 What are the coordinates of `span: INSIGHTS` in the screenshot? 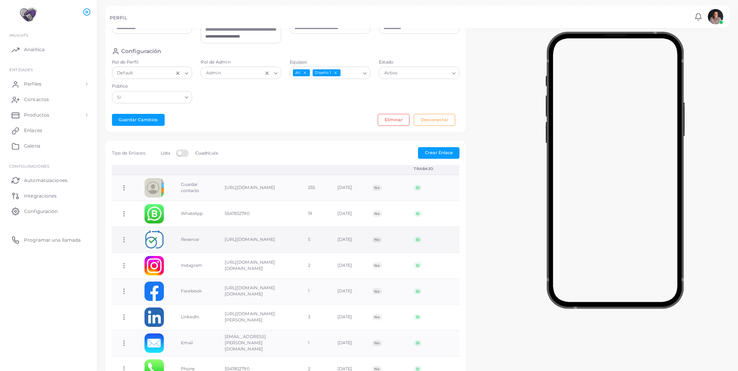 It's located at (19, 35).